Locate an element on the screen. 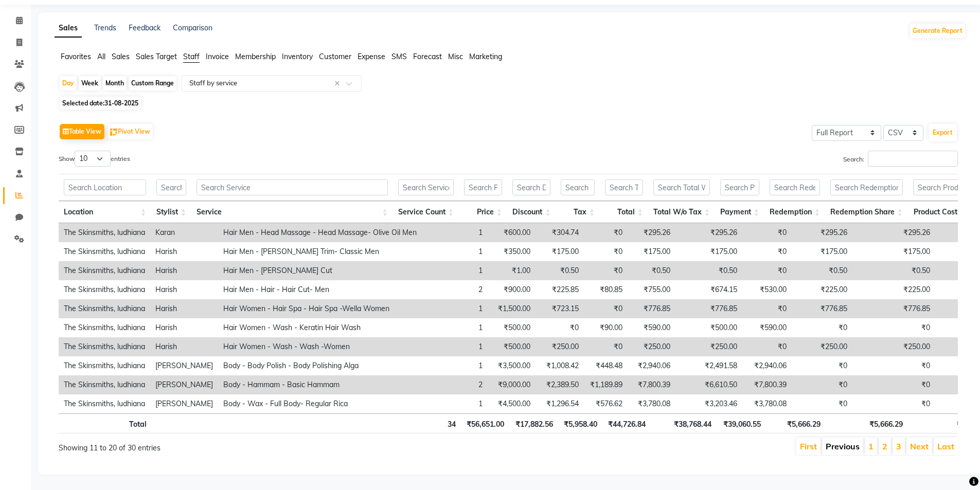 This screenshot has width=980, height=490. button: Generate Report is located at coordinates (938, 31).